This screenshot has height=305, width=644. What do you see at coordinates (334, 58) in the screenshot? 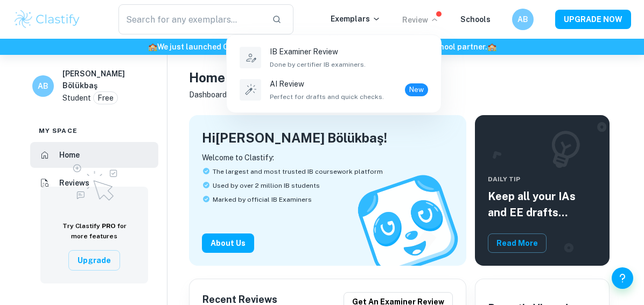
I see `a: IB Examiner ReviewDone by certifier IB examiners.` at bounding box center [334, 58].